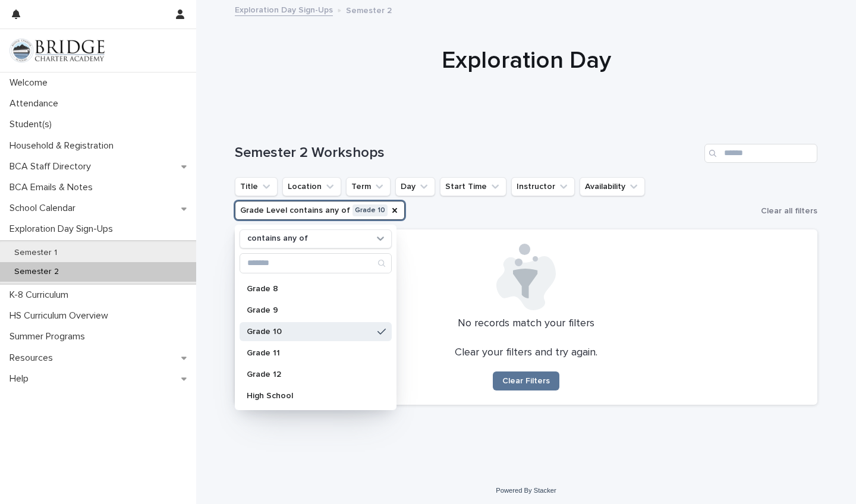 The width and height of the screenshot is (856, 504). What do you see at coordinates (368, 186) in the screenshot?
I see `button: Term` at bounding box center [368, 186].